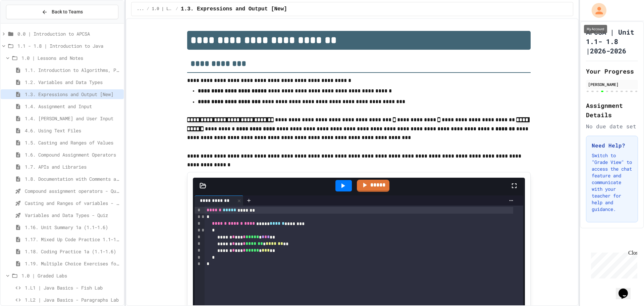 The image size is (644, 306). Describe the element at coordinates (612, 71) in the screenshot. I see `h2: Your Progress` at that location.